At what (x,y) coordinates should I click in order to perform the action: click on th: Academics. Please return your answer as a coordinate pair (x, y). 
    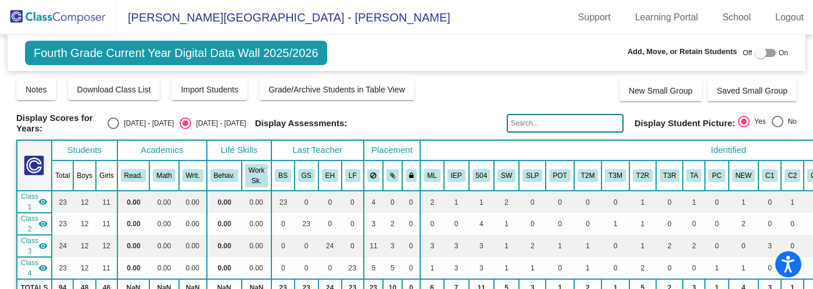
    Looking at the image, I should click on (162, 150).